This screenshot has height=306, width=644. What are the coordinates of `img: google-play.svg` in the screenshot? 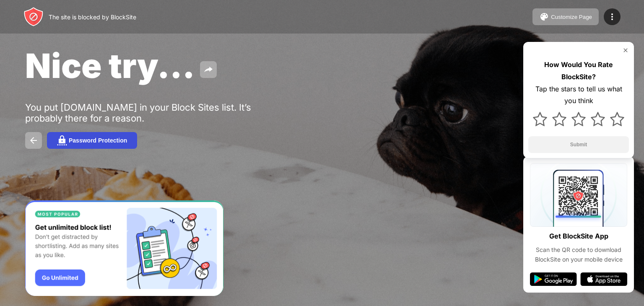 It's located at (553, 279).